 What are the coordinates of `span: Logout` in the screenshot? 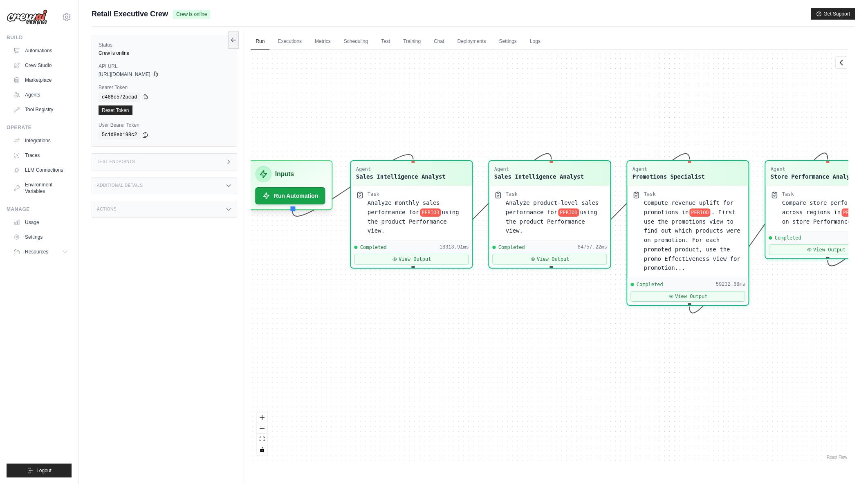 It's located at (44, 470).